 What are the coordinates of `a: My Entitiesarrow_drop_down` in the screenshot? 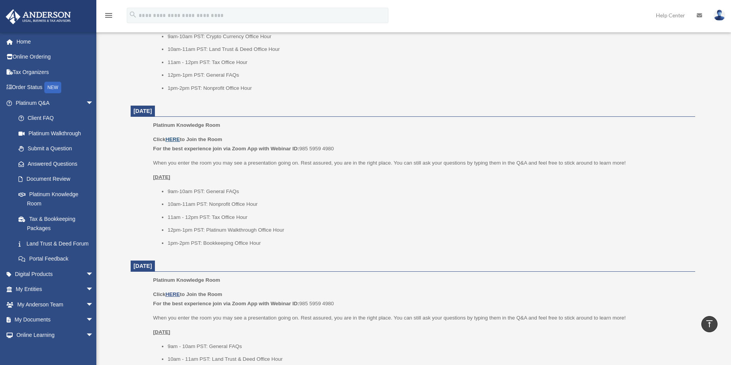 It's located at (55, 289).